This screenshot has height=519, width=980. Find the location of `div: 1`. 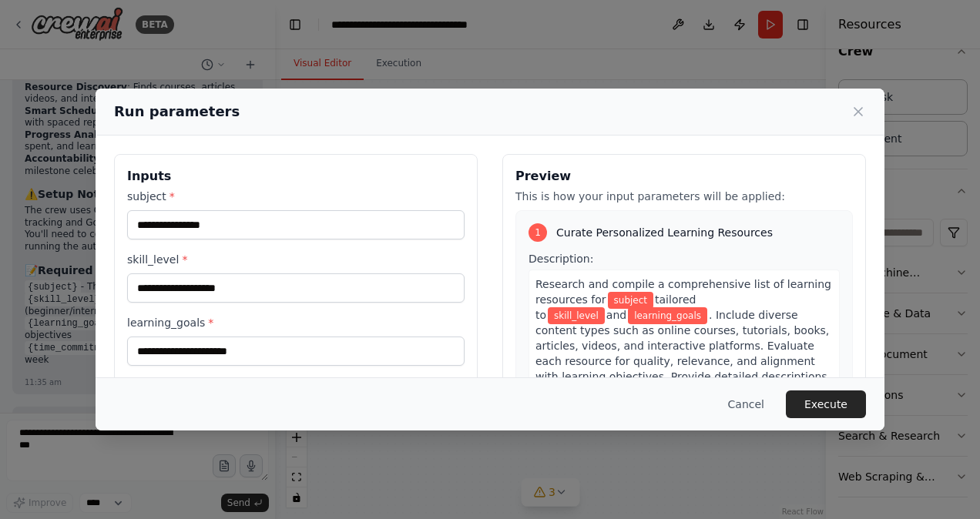

div: 1 is located at coordinates (538, 232).